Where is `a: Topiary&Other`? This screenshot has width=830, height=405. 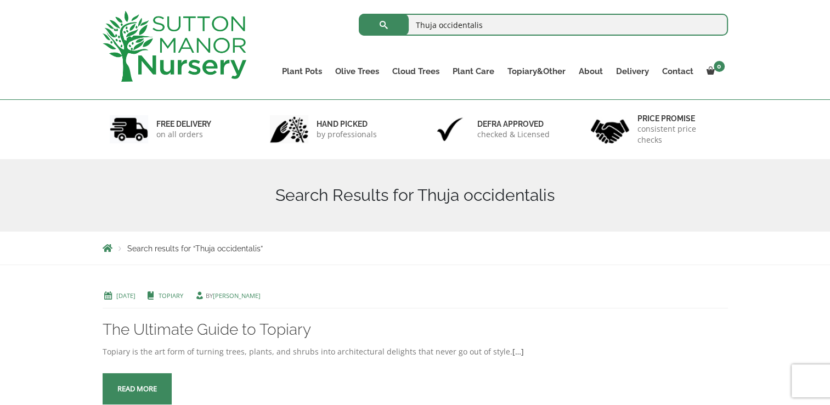
a: Topiary&Other is located at coordinates (536, 71).